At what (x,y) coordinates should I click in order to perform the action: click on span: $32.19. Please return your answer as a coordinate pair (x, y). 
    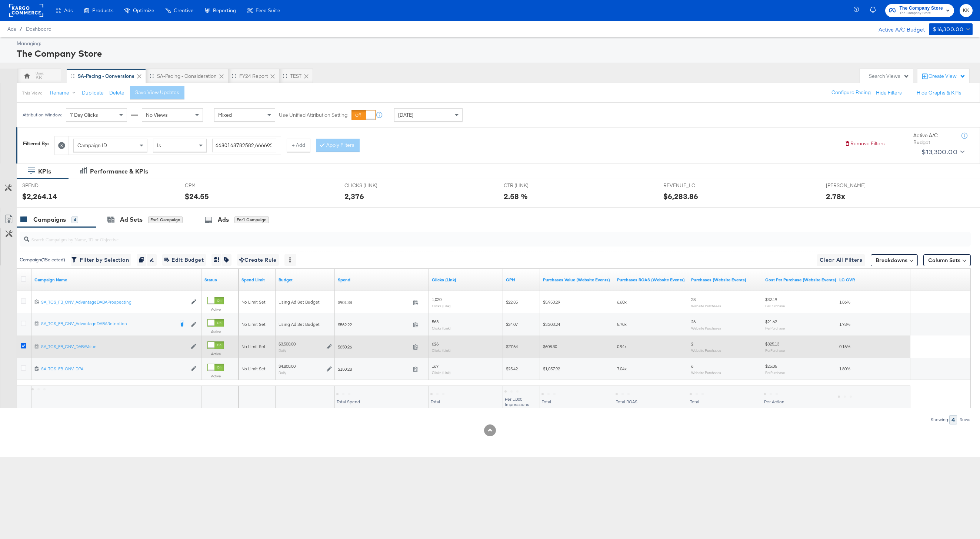
    Looking at the image, I should click on (771, 299).